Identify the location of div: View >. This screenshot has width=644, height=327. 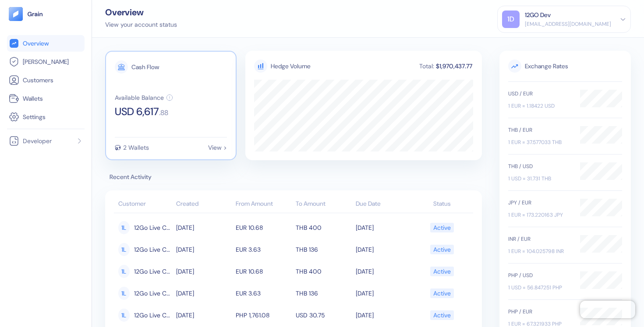
(217, 148).